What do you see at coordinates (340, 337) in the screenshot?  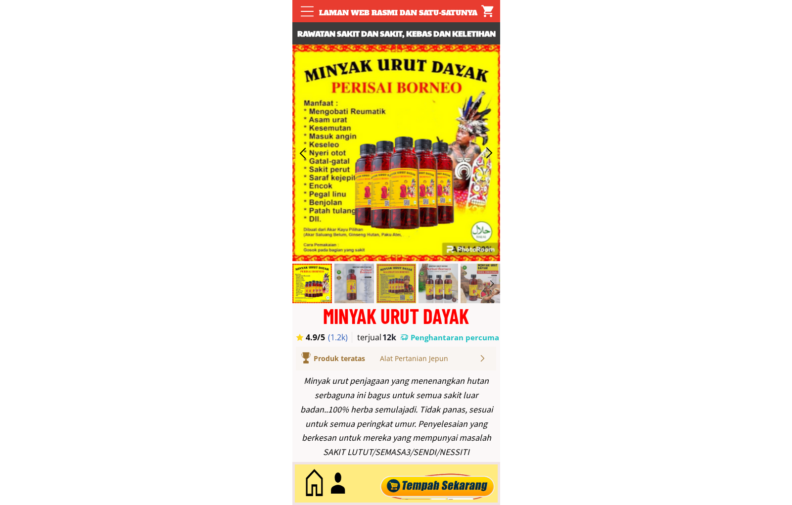 I see `h3: (1.2k)` at bounding box center [340, 337].